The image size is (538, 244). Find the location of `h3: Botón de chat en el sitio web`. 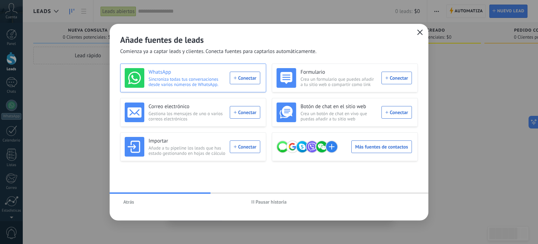

h3: Botón de chat en el sitio web is located at coordinates (339, 107).